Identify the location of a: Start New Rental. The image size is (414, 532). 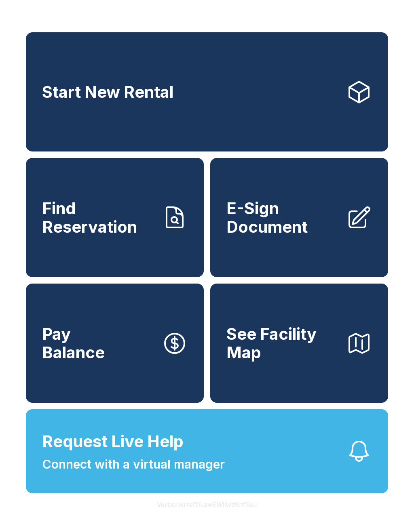
(207, 92).